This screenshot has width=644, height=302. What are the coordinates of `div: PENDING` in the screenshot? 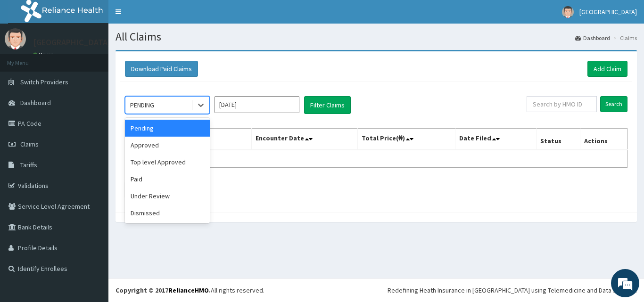 It's located at (142, 105).